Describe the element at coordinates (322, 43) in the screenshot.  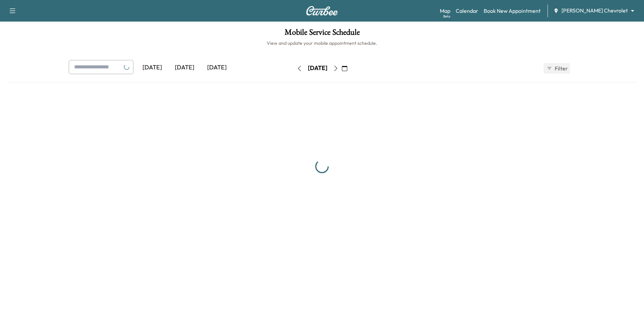
I see `h6: View and update your mobile appointment schedule.` at that location.